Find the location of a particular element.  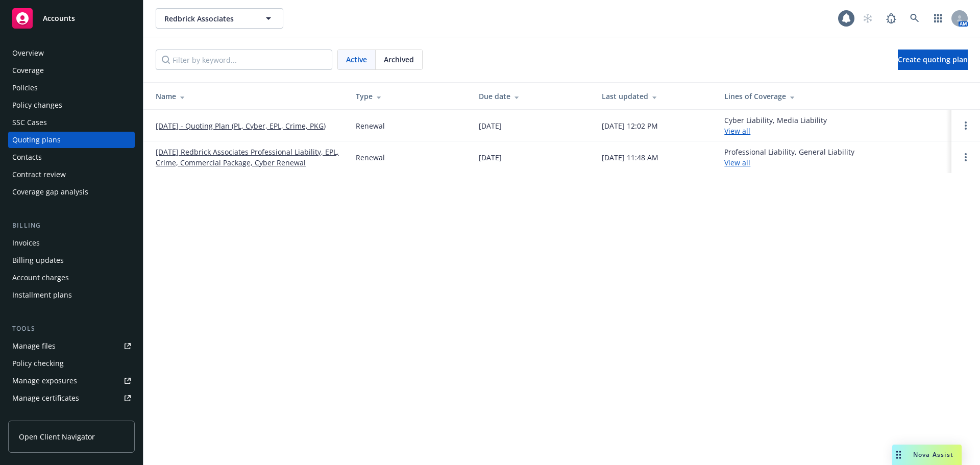

div: Invoices is located at coordinates (26, 243).